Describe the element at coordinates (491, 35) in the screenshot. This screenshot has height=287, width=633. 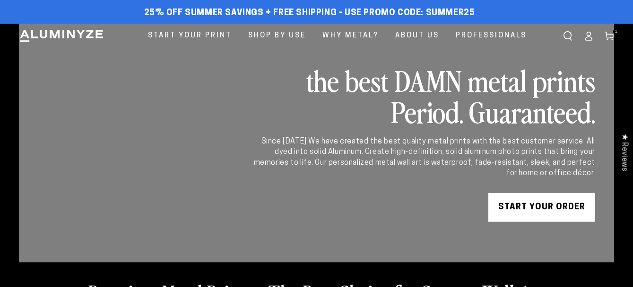
I see `a: Professionals` at that location.